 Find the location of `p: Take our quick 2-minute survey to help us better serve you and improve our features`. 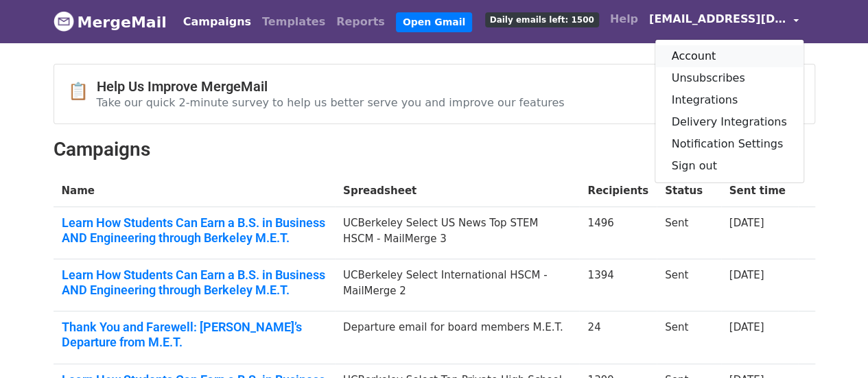

p: Take our quick 2-minute survey to help us better serve you and improve our features is located at coordinates (331, 102).